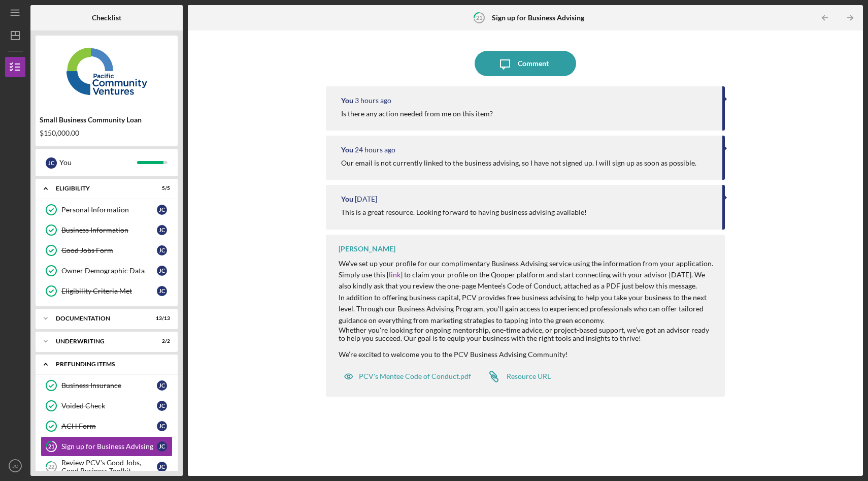 This screenshot has width=868, height=481. Describe the element at coordinates (375, 150) in the screenshot. I see `time: 2025-09-24 21:01` at that location.